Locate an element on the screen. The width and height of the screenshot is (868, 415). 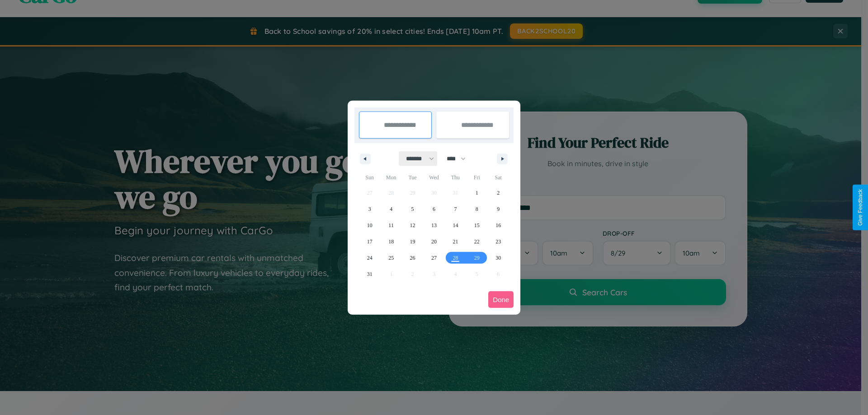
button: 10 is located at coordinates (369, 226).